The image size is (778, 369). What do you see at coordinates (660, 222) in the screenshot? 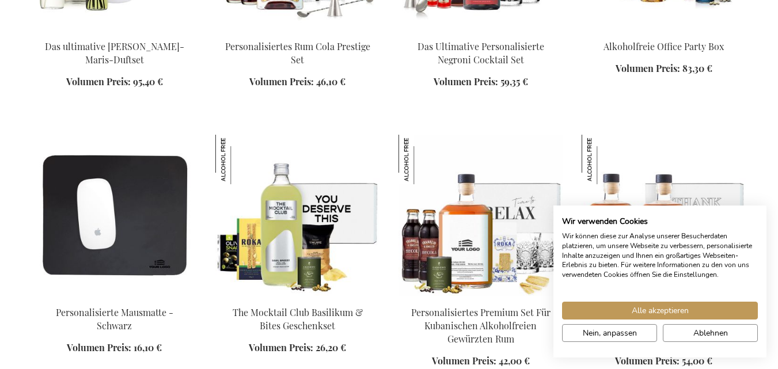
I see `h2: Wir verwenden Cookies` at bounding box center [660, 222].